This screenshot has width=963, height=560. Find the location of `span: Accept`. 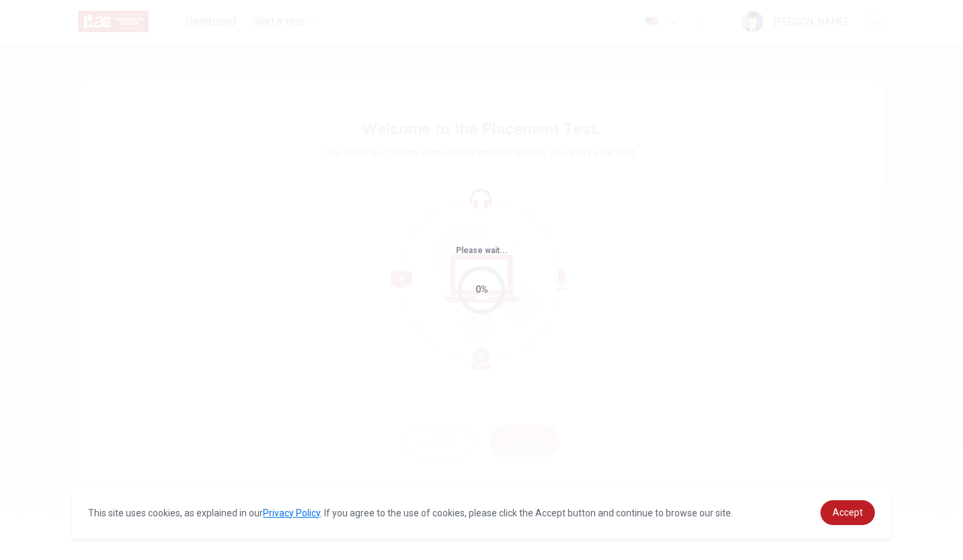

span: Accept is located at coordinates (847, 512).